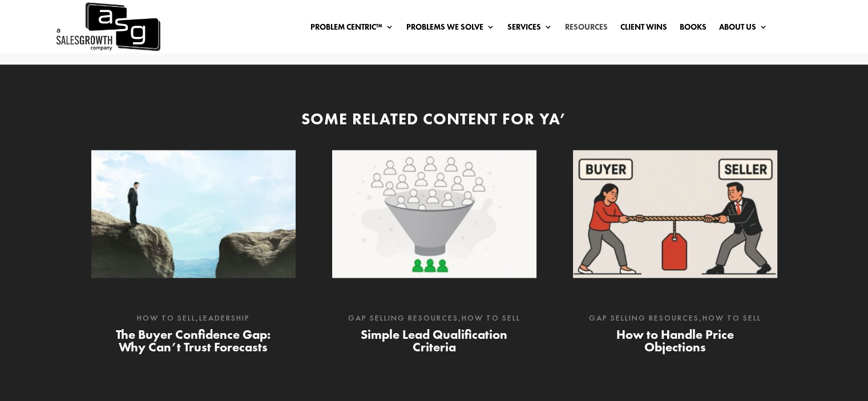 The image size is (868, 401). I want to click on img: Simple Lead Qualification Criteria, so click(434, 214).